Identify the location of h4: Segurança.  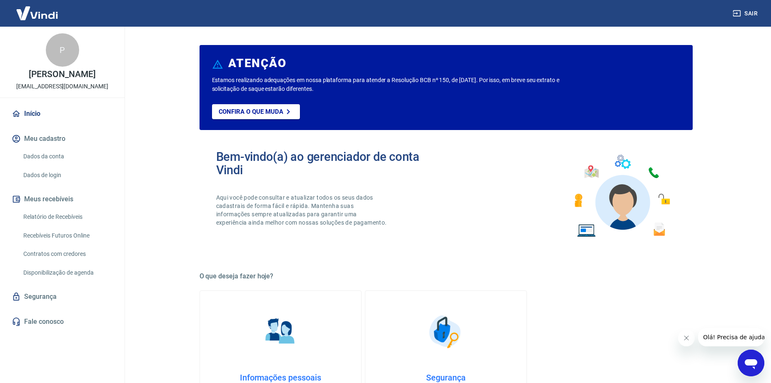
(445, 377).